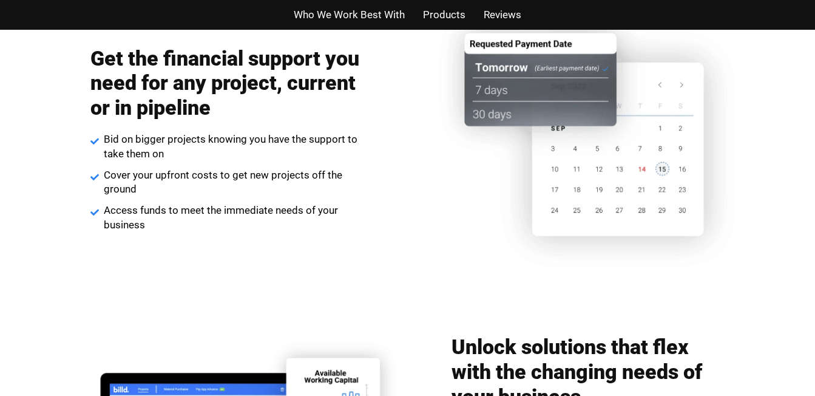  I want to click on span: Products, so click(444, 15).